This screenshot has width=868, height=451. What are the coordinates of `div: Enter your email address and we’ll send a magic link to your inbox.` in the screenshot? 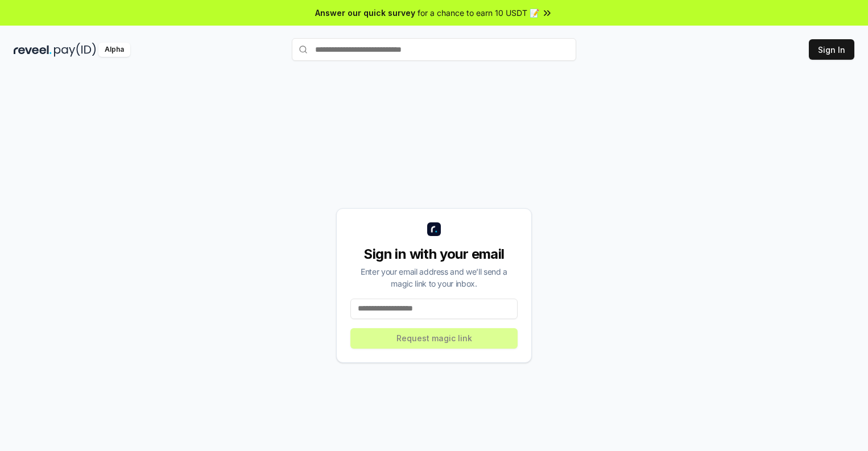 It's located at (434, 278).